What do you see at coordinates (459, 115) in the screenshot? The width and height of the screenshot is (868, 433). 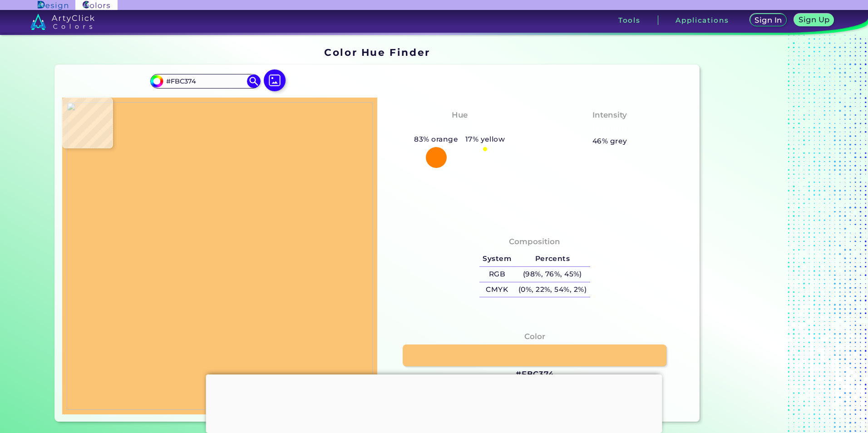 I see `h4: Hue` at bounding box center [459, 115].